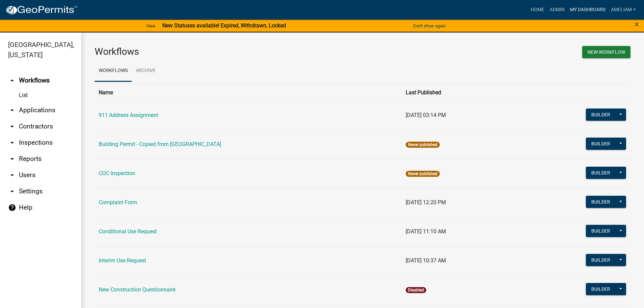  What do you see at coordinates (118, 202) in the screenshot?
I see `a: Complaint Form` at bounding box center [118, 202].